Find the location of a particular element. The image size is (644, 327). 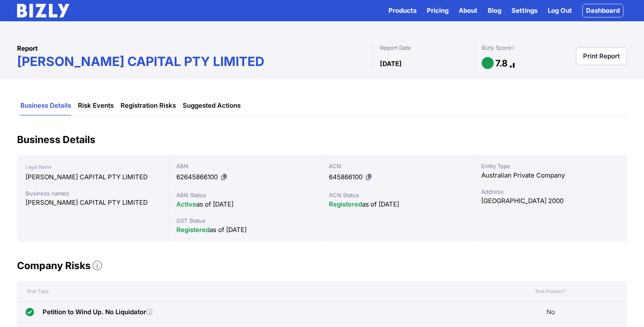

span: 645866100 is located at coordinates (345, 177).